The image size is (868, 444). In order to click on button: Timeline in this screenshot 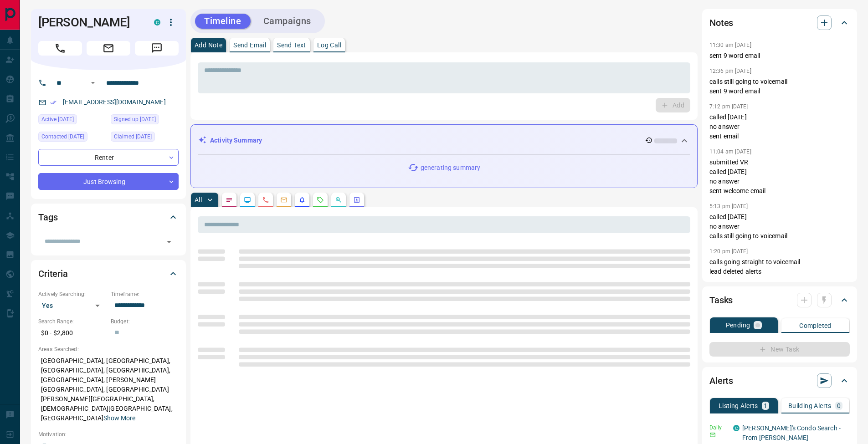, I will do `click(223, 21)`.